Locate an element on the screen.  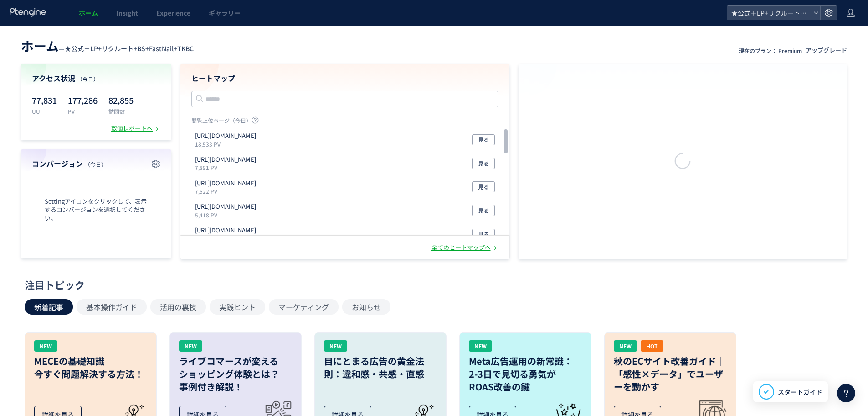
p: UU is located at coordinates (45, 111).